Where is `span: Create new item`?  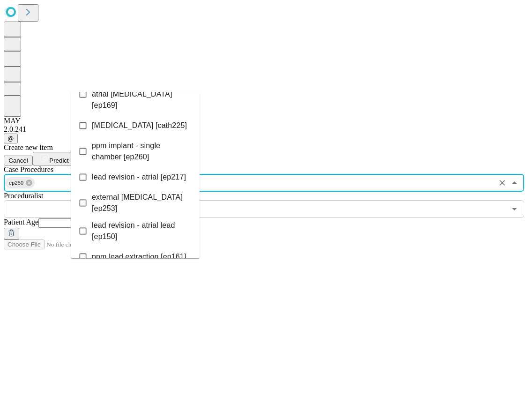 span: Create new item is located at coordinates (28, 147).